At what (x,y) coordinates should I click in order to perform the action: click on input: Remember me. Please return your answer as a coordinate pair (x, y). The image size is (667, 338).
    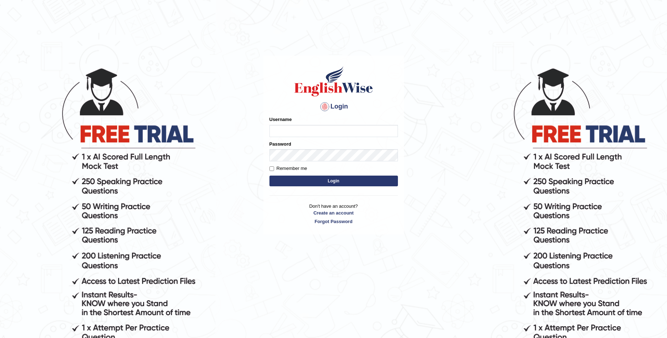
    Looking at the image, I should click on (272, 168).